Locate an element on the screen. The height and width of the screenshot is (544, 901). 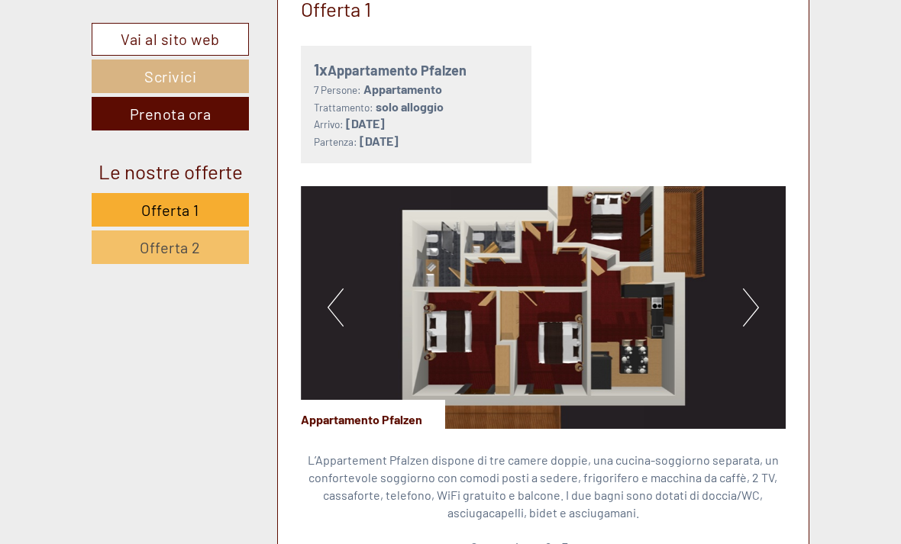
small: Trattamento: is located at coordinates (344, 107).